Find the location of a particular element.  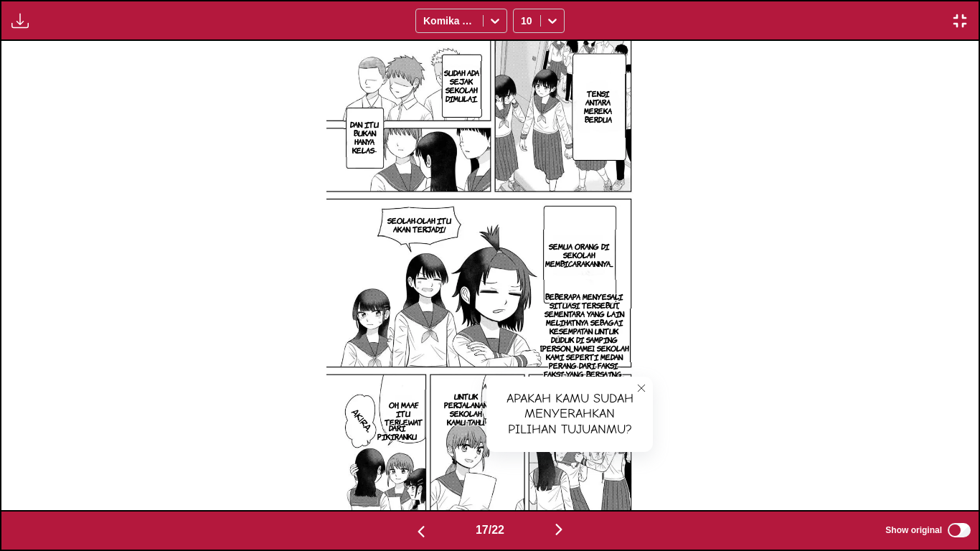

p: dari pikiranku is located at coordinates (397, 431).